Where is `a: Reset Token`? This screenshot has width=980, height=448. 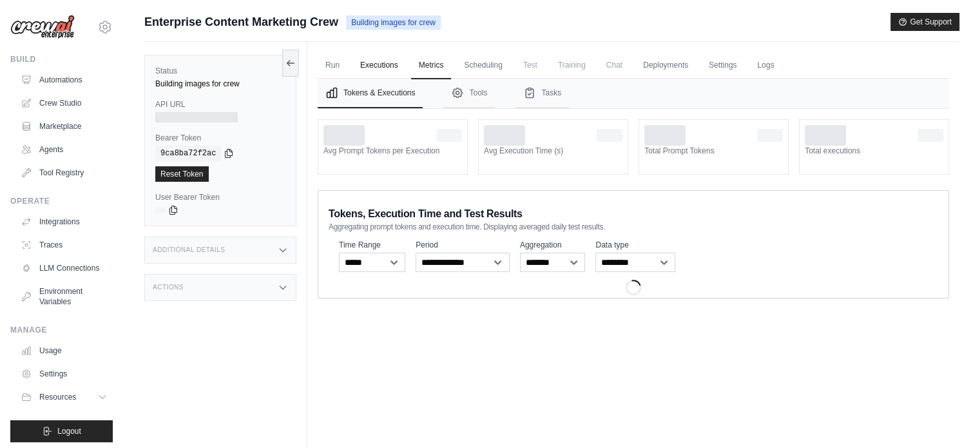
a: Reset Token is located at coordinates (181, 174).